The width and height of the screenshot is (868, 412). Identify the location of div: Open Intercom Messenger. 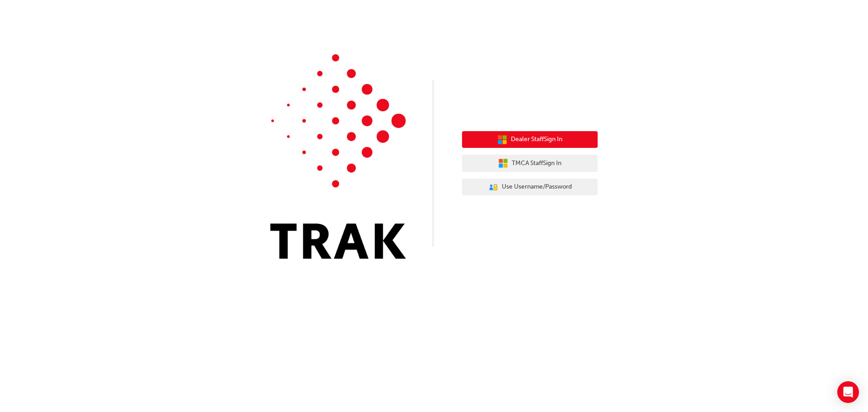
(848, 392).